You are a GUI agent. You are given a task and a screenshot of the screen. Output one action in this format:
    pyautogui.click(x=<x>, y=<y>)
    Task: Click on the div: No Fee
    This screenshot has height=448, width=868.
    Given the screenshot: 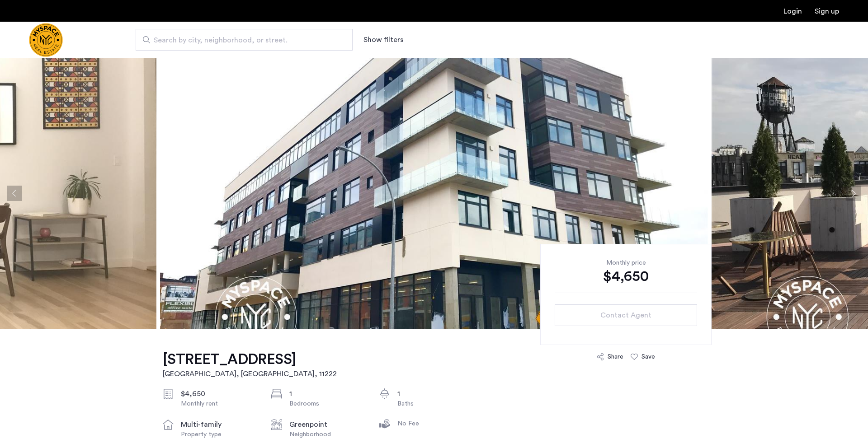 What is the action you would take?
    pyautogui.click(x=436, y=424)
    